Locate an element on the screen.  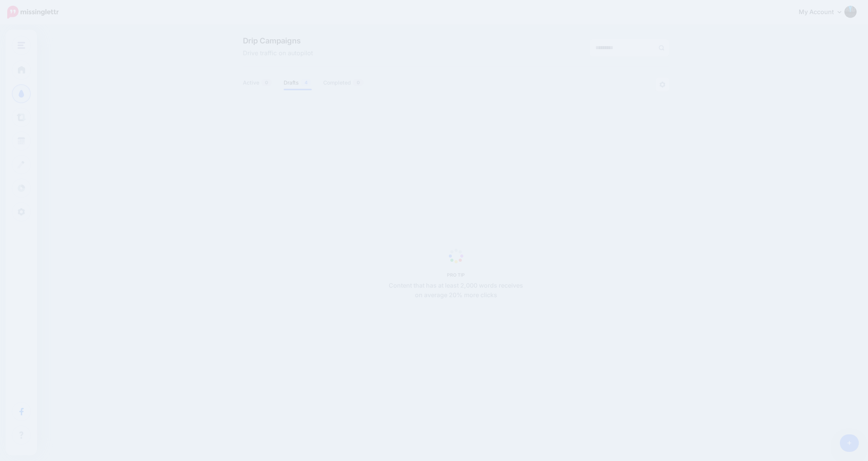
h5: PRO TIP is located at coordinates (456, 275).